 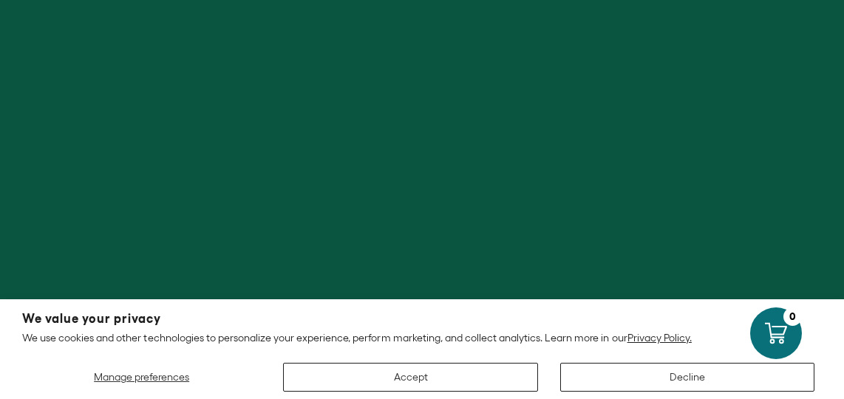 What do you see at coordinates (659, 338) in the screenshot?
I see `a: Privacy Policy.` at bounding box center [659, 338].